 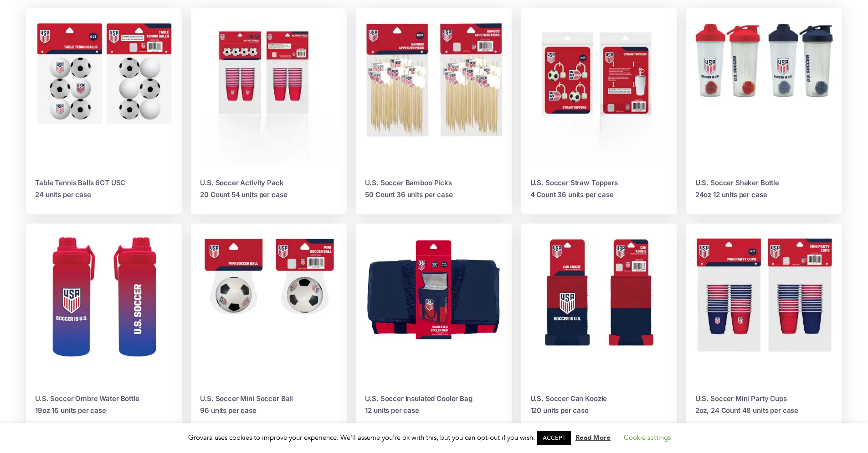 What do you see at coordinates (104, 327) in the screenshot?
I see `a: U.S. Soccer Ombre Water Bottle19oz 16 units per case` at bounding box center [104, 327].